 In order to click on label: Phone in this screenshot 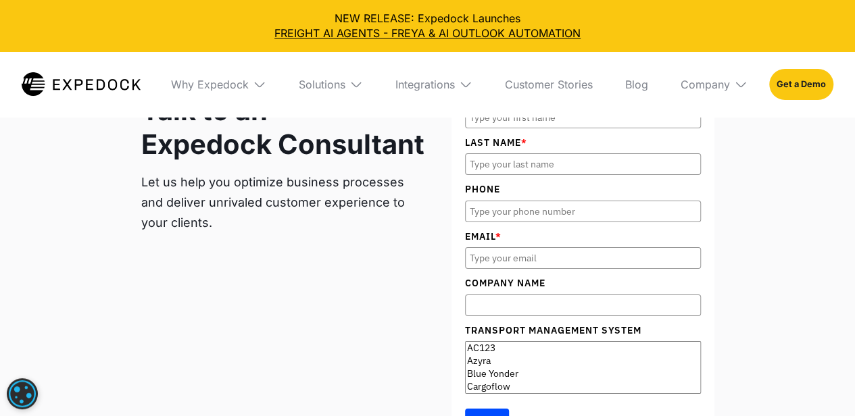, I will do `click(582, 189)`.